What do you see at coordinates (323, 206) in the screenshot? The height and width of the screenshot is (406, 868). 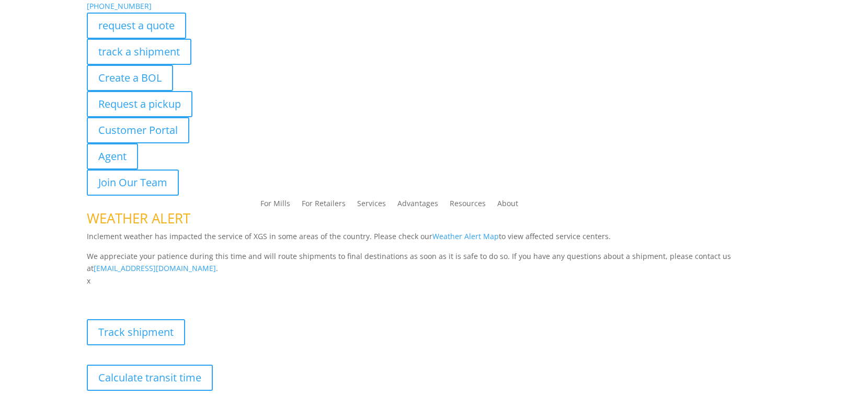 I see `a: For Retailers` at bounding box center [323, 206].